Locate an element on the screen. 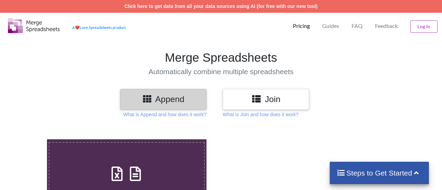 This screenshot has height=190, width=442. button: Log In is located at coordinates (424, 27).